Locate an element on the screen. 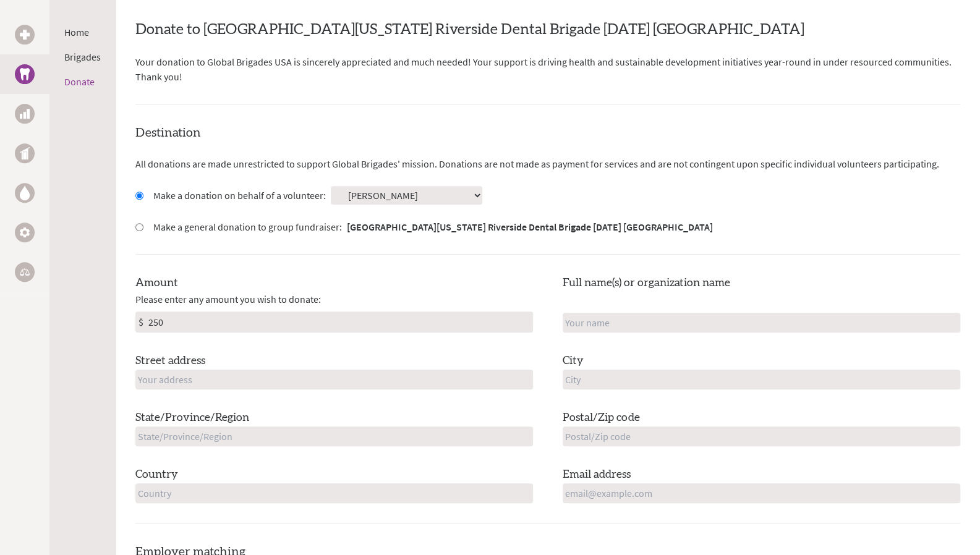 The image size is (980, 555). div: Dental is located at coordinates (25, 74).